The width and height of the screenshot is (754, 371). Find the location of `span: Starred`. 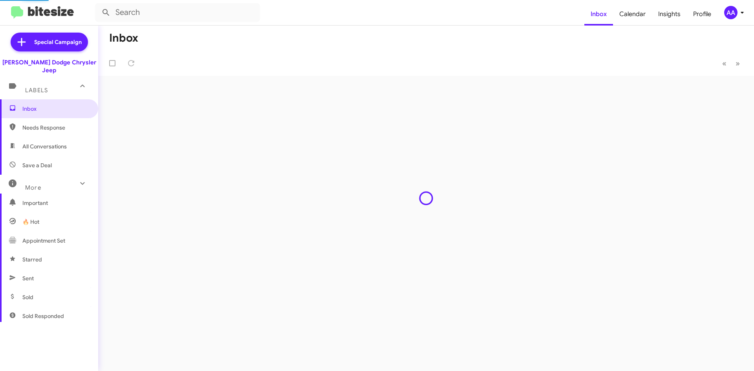

span: Starred is located at coordinates (32, 260).